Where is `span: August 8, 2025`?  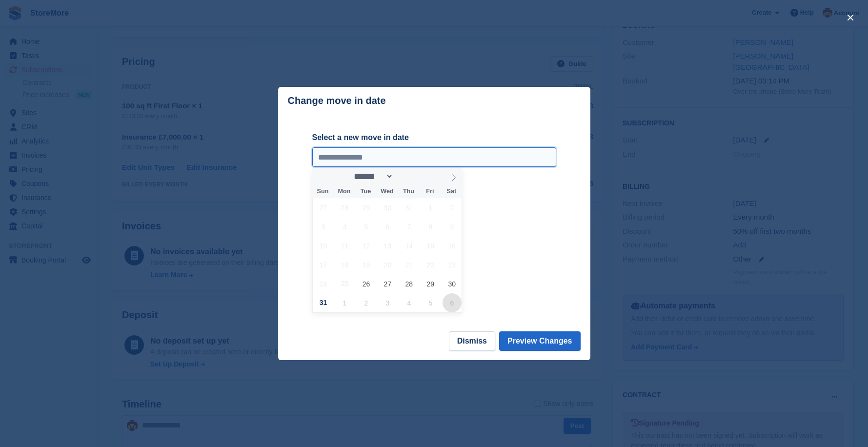 span: August 8, 2025 is located at coordinates (430, 227).